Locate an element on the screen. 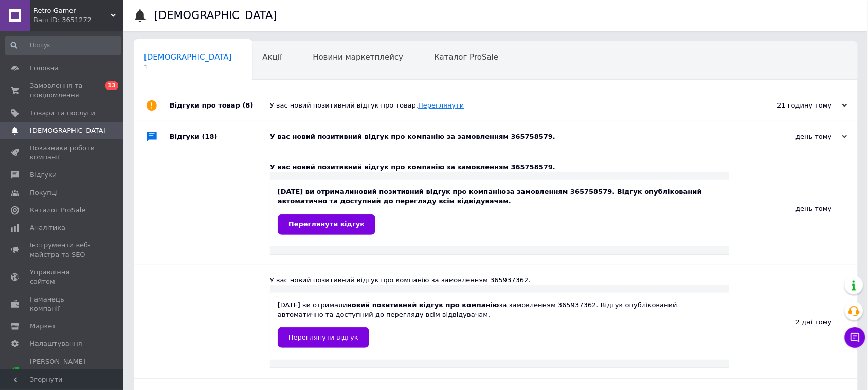 The height and width of the screenshot is (390, 868). span: Відгуки is located at coordinates (43, 175).